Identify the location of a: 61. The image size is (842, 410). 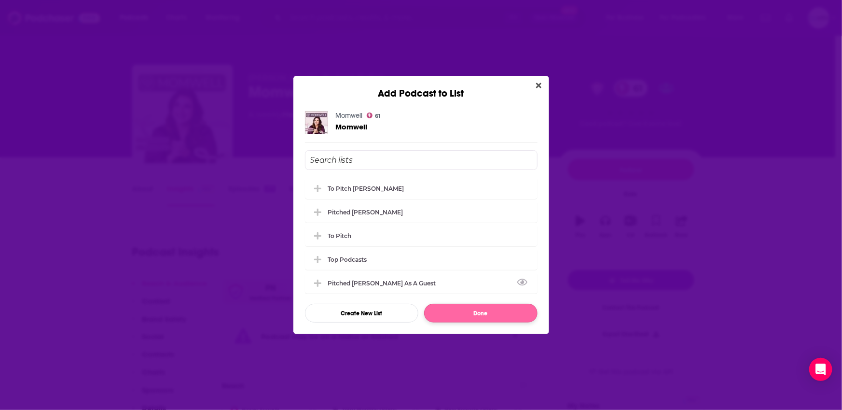
(373, 115).